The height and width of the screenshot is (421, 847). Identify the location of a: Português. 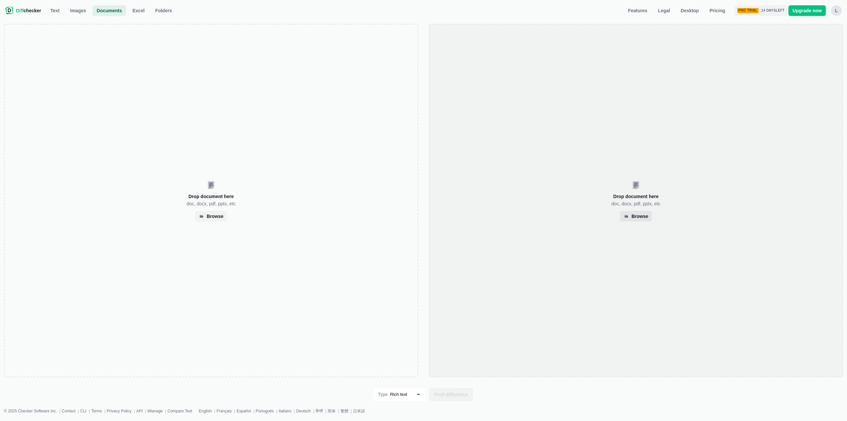
(265, 411).